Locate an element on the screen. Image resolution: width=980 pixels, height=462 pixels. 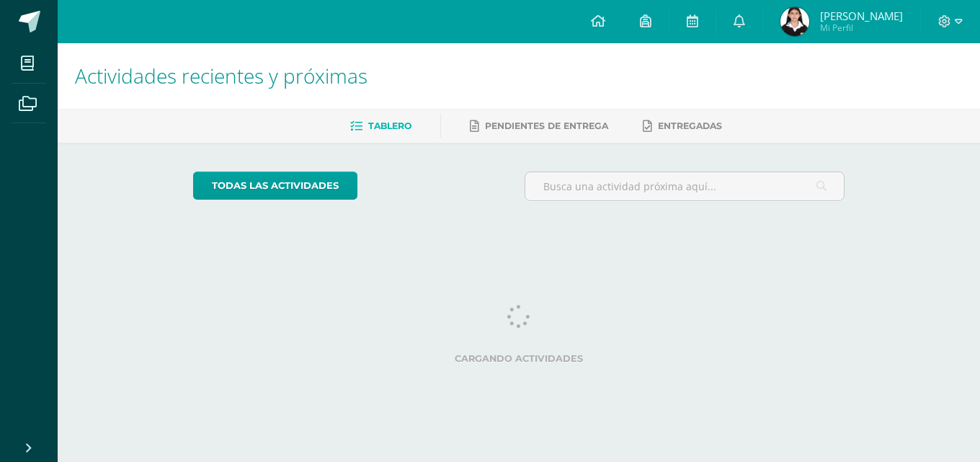
img: 5e4f7149edc7d71d01c7713297895d50.png is located at coordinates (795, 21).